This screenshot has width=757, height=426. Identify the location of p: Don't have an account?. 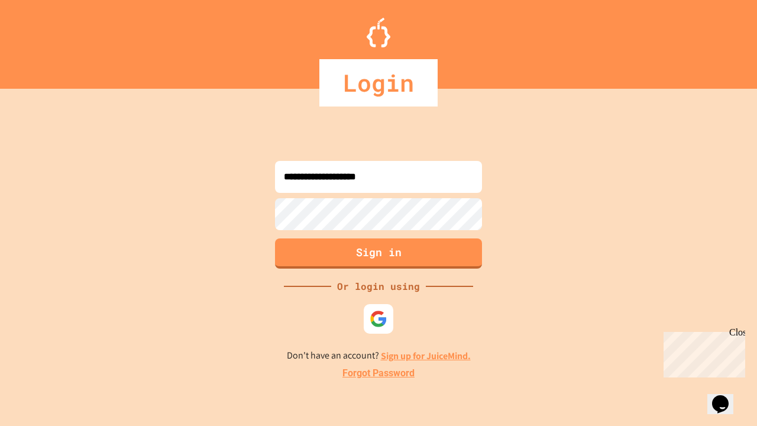
(378, 355).